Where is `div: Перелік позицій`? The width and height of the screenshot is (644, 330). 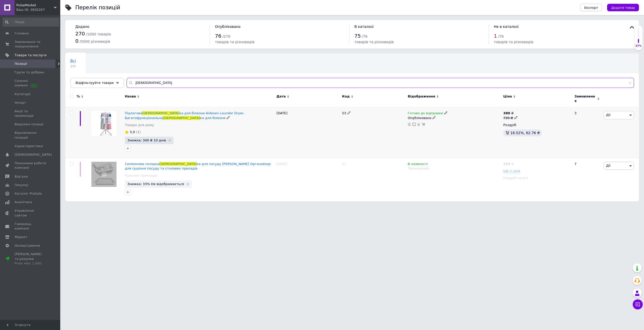 div: Перелік позицій is located at coordinates (98, 8).